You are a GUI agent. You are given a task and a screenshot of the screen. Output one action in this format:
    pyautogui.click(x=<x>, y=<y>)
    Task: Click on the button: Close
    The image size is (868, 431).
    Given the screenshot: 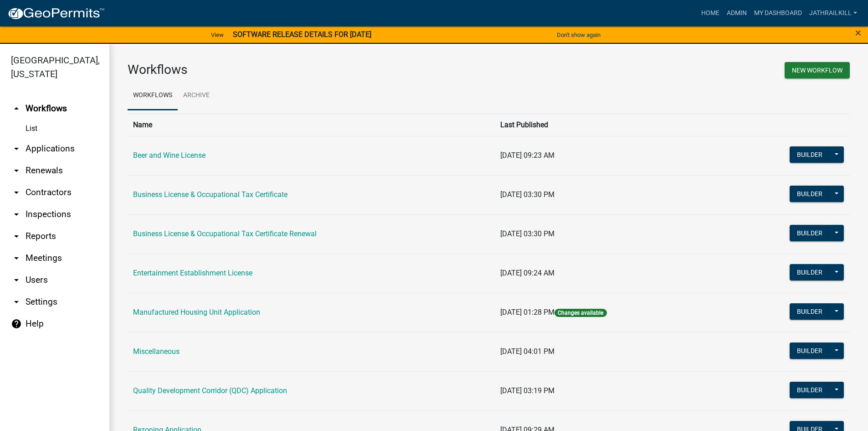 What is the action you would take?
    pyautogui.click(x=858, y=33)
    